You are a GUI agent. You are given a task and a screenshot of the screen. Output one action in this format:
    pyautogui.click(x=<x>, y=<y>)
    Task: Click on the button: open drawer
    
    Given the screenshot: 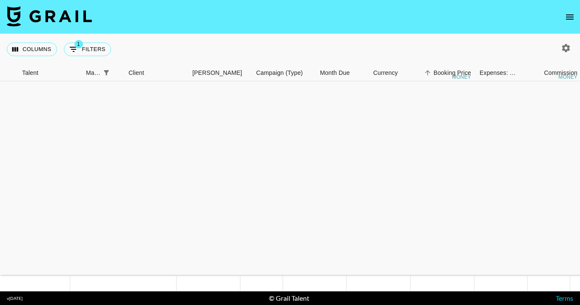 What is the action you would take?
    pyautogui.click(x=570, y=17)
    